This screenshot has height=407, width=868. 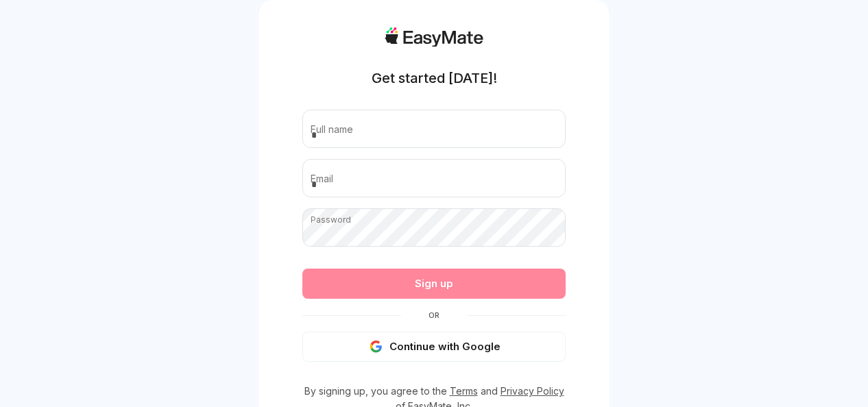 I want to click on a: Privacy Policy, so click(x=532, y=390).